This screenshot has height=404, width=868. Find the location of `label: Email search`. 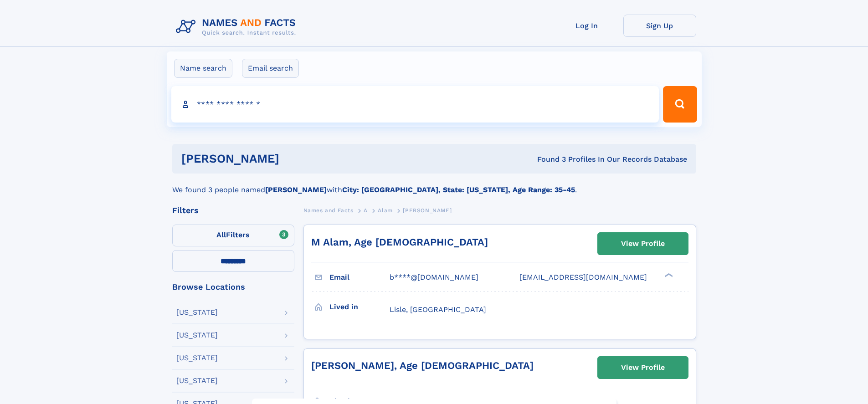

label: Email search is located at coordinates (270, 68).